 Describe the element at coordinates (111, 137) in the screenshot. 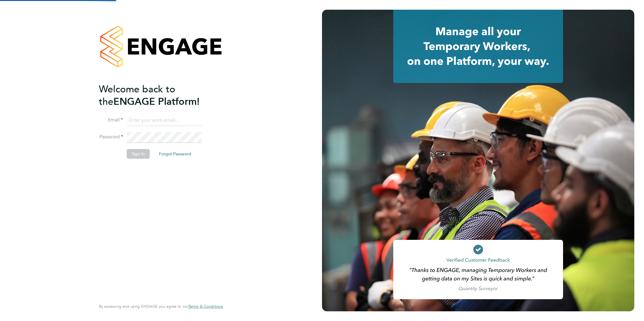

I see `label: Password` at that location.